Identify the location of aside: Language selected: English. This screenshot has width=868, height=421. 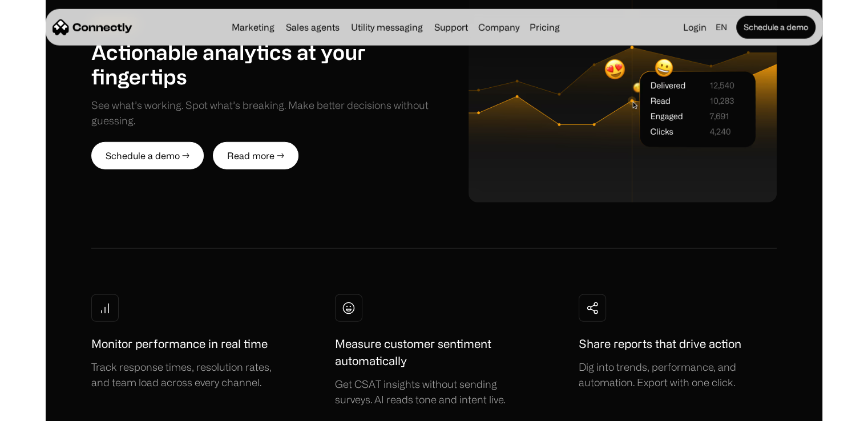
(40, 408).